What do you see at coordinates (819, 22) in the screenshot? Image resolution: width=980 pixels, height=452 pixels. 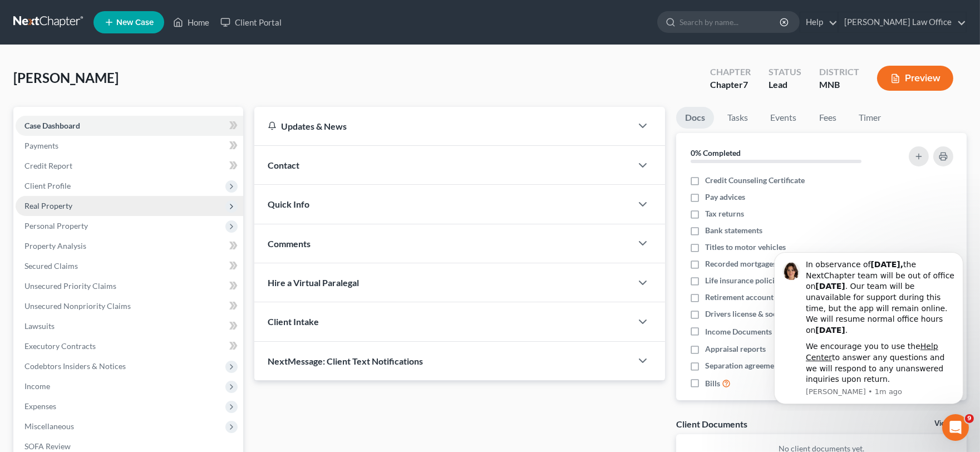 I see `a: Help` at bounding box center [819, 22].